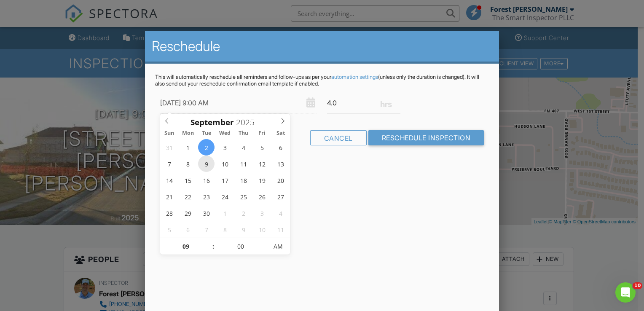 The image size is (644, 311). I want to click on span: 10, so click(636, 285).